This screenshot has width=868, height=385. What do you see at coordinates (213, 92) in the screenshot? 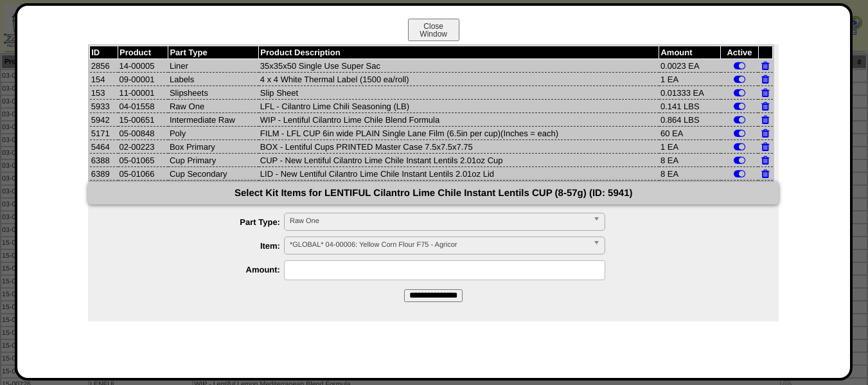
I see `td: Slipsheets` at bounding box center [213, 92].